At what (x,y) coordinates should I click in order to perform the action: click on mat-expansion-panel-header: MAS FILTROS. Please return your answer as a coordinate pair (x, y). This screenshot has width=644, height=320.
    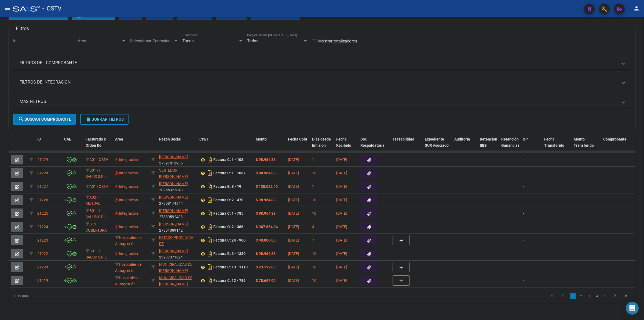
    Looking at the image, I should click on (322, 101).